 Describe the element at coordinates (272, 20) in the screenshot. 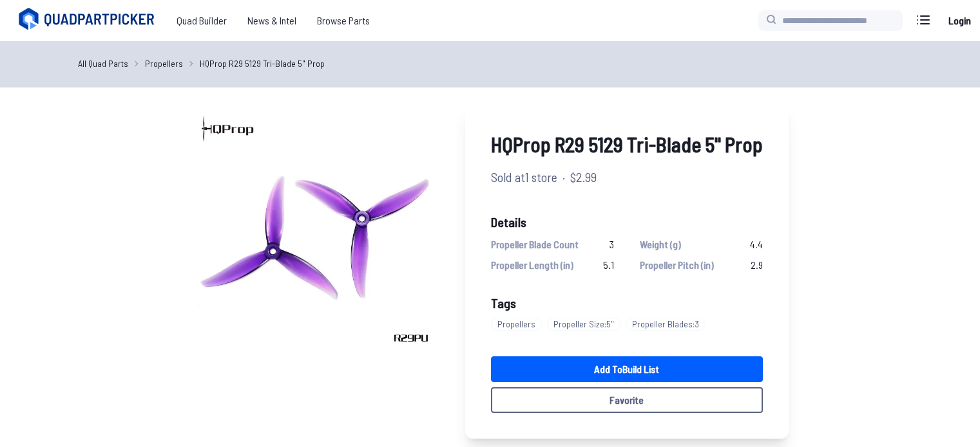

I see `span: News & Intel` at that location.